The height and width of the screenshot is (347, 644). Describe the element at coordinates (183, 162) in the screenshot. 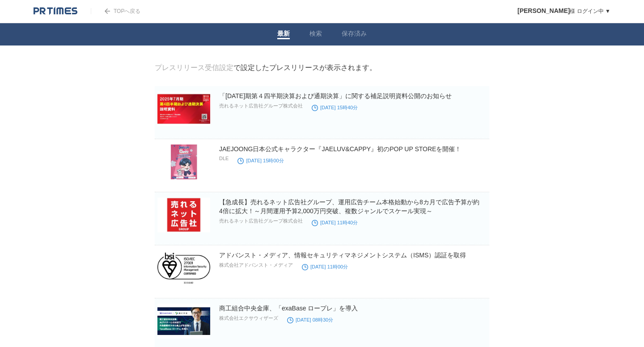

I see `img: JAEJOONG日本公式キャラクター『JAELUV&CAPPY』初のPOP UP STOREを開催！` at that location.